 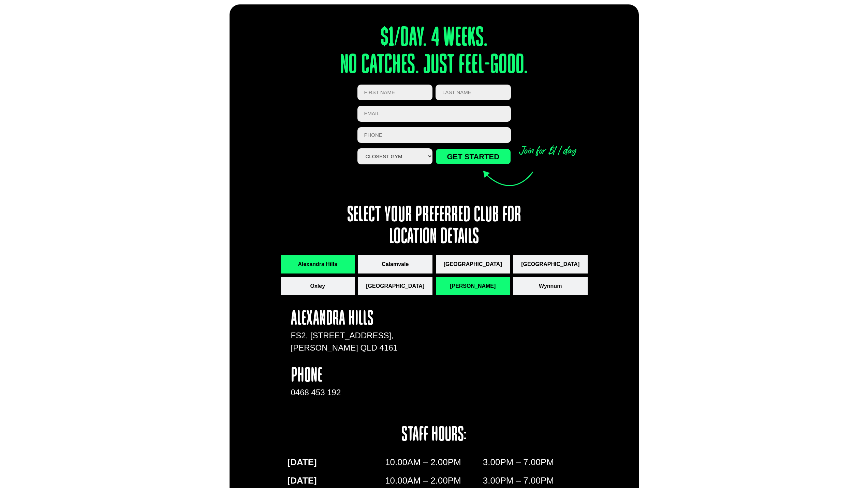 I want to click on input: GET STARTED, so click(x=473, y=157).